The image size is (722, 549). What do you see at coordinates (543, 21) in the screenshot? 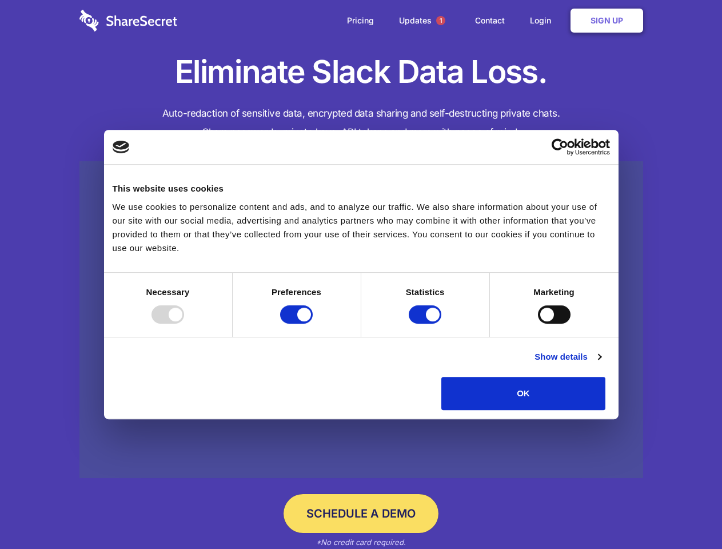
I see `a: Login` at bounding box center [543, 21].